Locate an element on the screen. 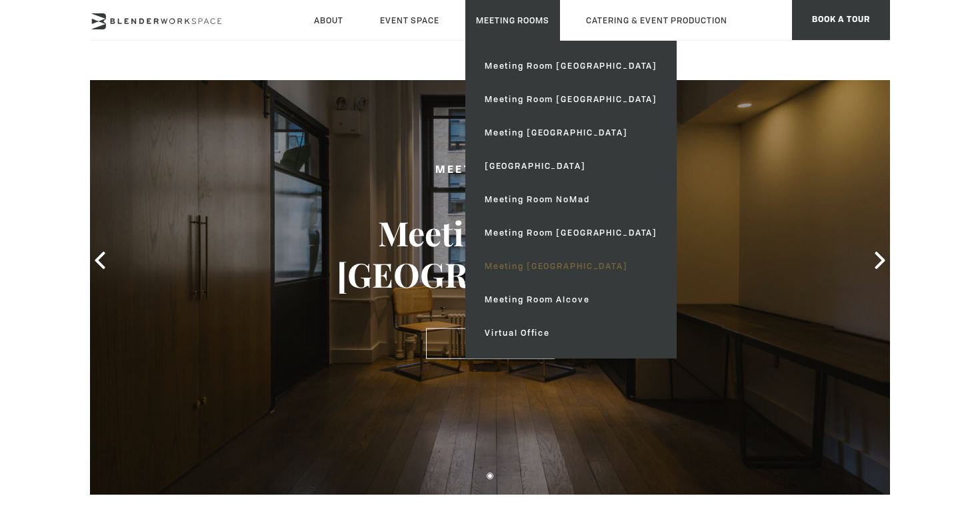 The width and height of the screenshot is (980, 508). a: Book Now is located at coordinates (490, 343).